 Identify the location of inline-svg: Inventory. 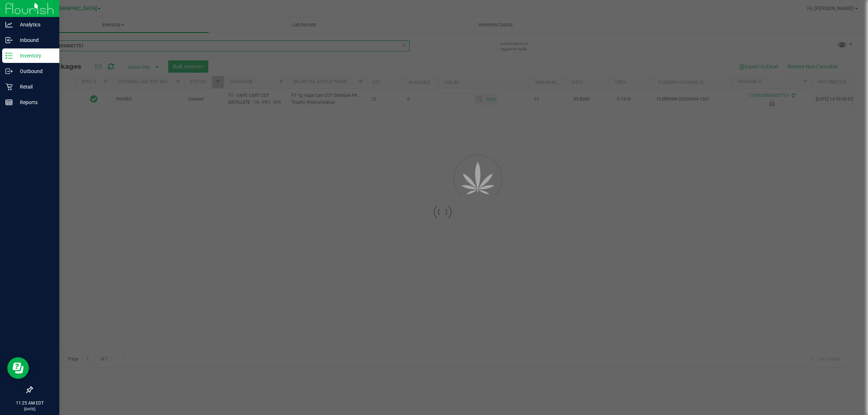
(9, 56).